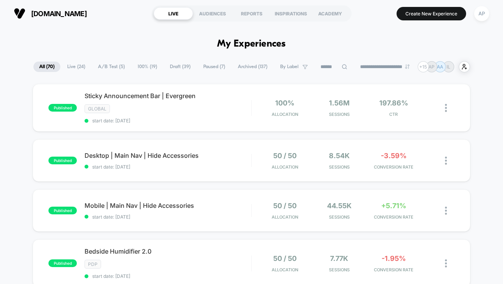  What do you see at coordinates (291, 13) in the screenshot?
I see `div: INSPIRATIONS` at bounding box center [291, 13].